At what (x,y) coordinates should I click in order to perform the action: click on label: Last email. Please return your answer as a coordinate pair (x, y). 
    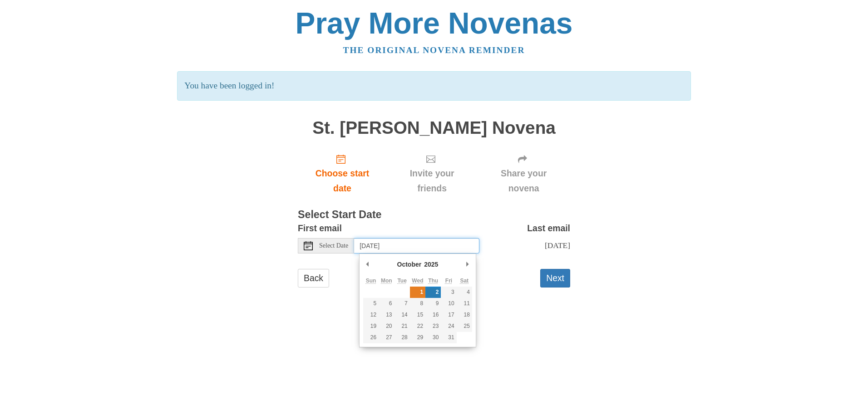
    Looking at the image, I should click on (549, 228).